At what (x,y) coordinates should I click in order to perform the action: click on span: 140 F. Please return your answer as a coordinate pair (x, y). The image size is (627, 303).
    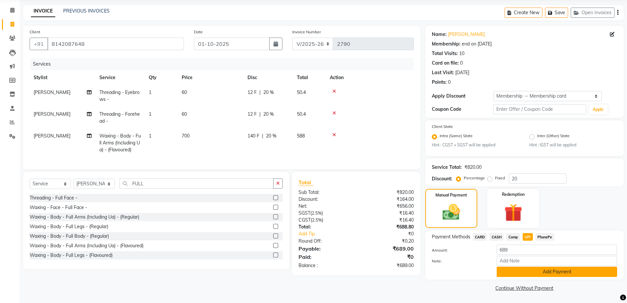
    Looking at the image, I should click on (254, 136).